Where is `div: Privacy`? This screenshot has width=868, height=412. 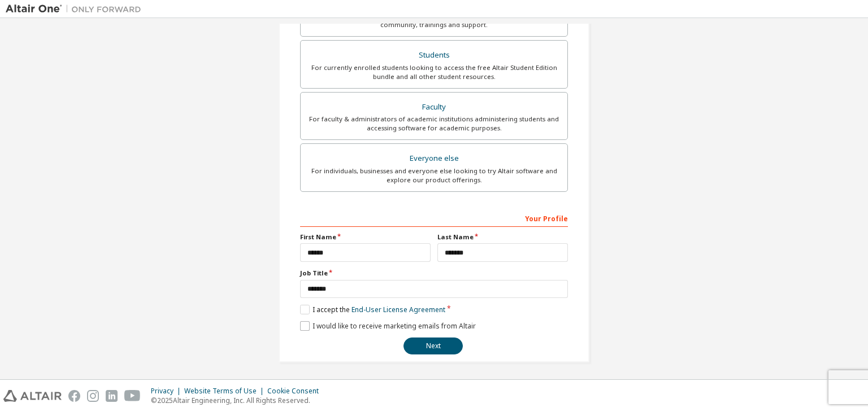
div: Privacy is located at coordinates (167, 391).